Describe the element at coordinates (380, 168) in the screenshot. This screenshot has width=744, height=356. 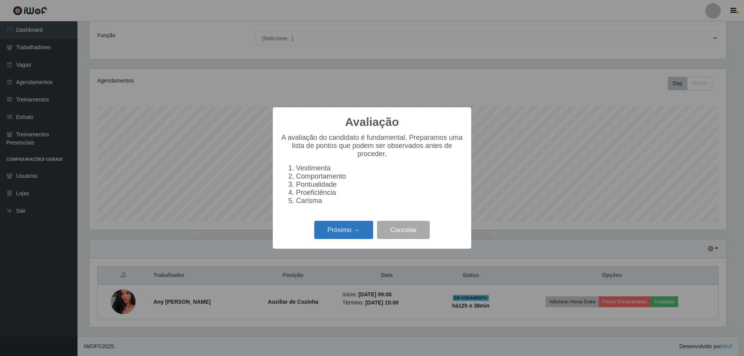
I see `li: Vestimenta` at that location.